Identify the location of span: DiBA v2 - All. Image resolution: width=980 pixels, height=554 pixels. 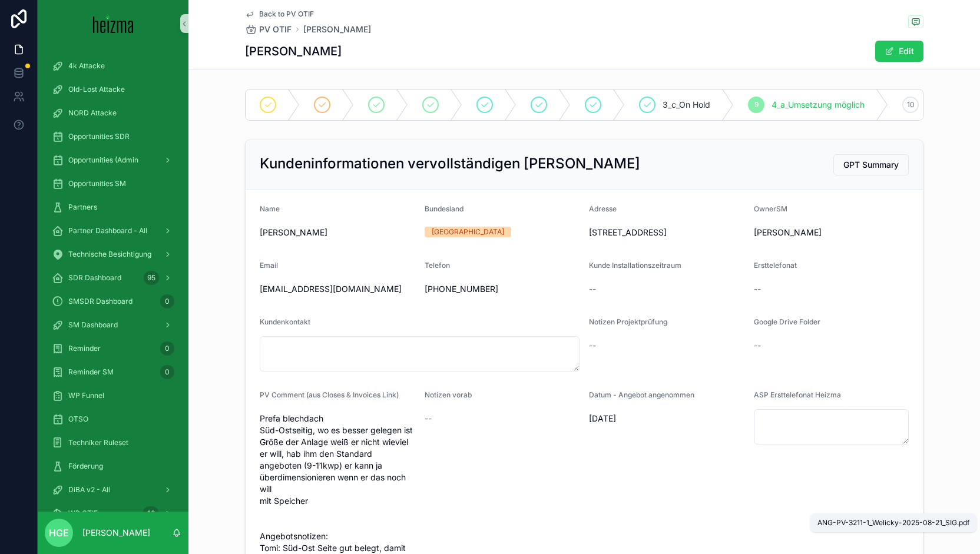
(89, 490).